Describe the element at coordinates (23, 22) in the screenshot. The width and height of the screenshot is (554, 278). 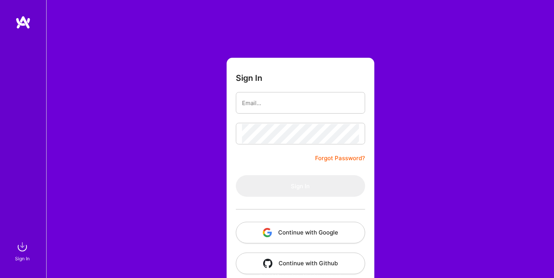
I see `img: logo` at that location.